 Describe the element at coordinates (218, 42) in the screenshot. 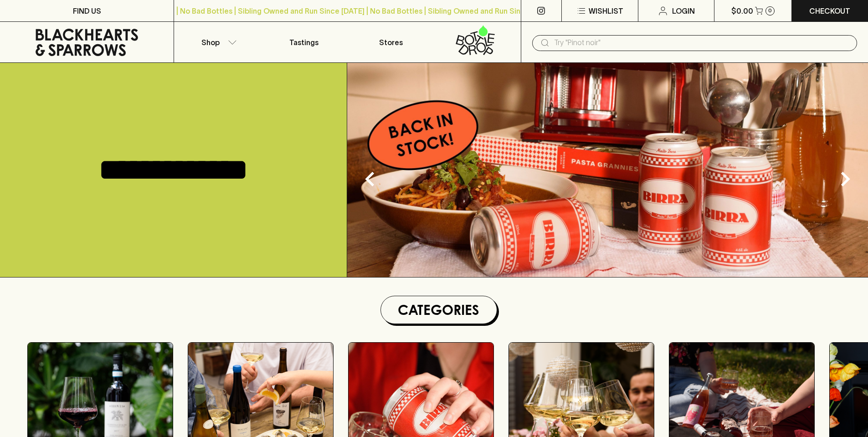

I see `button: Shop` at that location.